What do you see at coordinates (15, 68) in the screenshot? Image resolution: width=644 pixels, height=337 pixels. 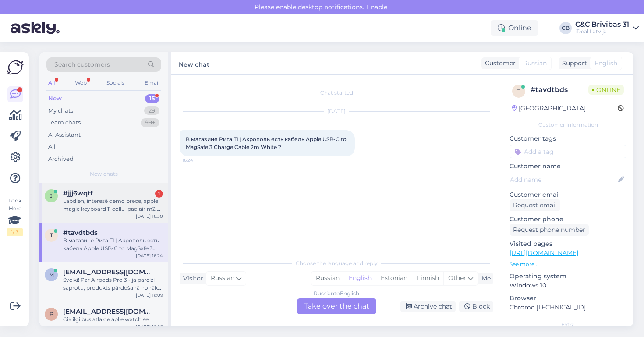 I see `img: Askly Logo` at bounding box center [15, 68].